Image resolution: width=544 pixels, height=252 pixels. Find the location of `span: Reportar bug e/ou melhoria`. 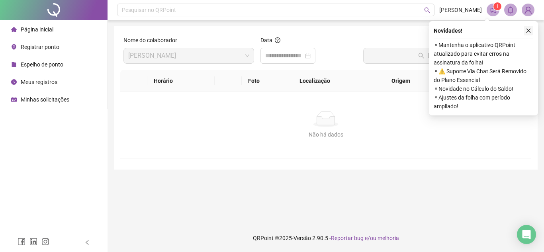

span: Reportar bug e/ou melhoria is located at coordinates (365, 238).